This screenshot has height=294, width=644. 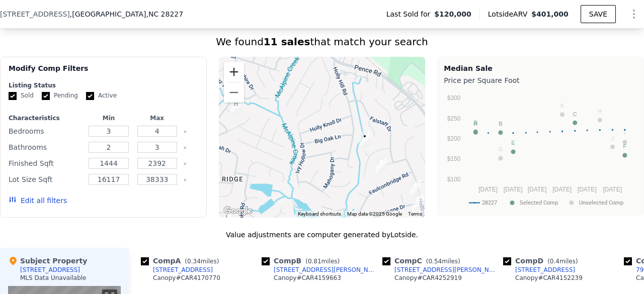 What do you see at coordinates (193, 261) in the screenshot?
I see `span: 0.34` at bounding box center [193, 261].